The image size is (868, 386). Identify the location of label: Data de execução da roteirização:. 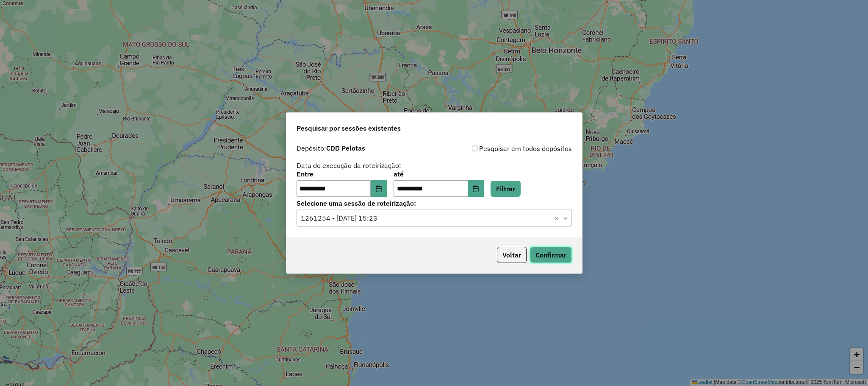
(349, 165).